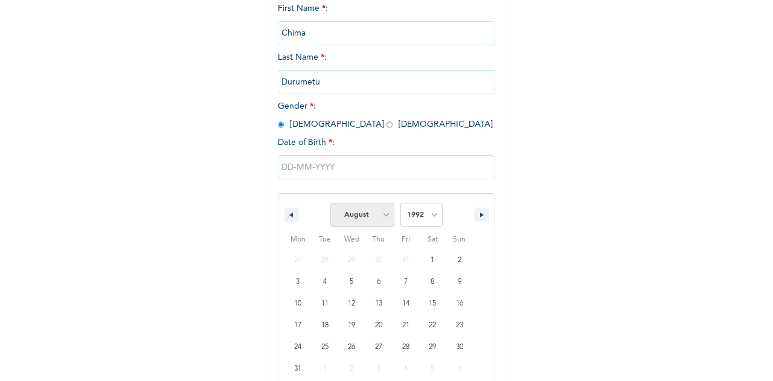 Image resolution: width=773 pixels, height=381 pixels. What do you see at coordinates (298, 369) in the screenshot?
I see `span: 31` at bounding box center [298, 369].